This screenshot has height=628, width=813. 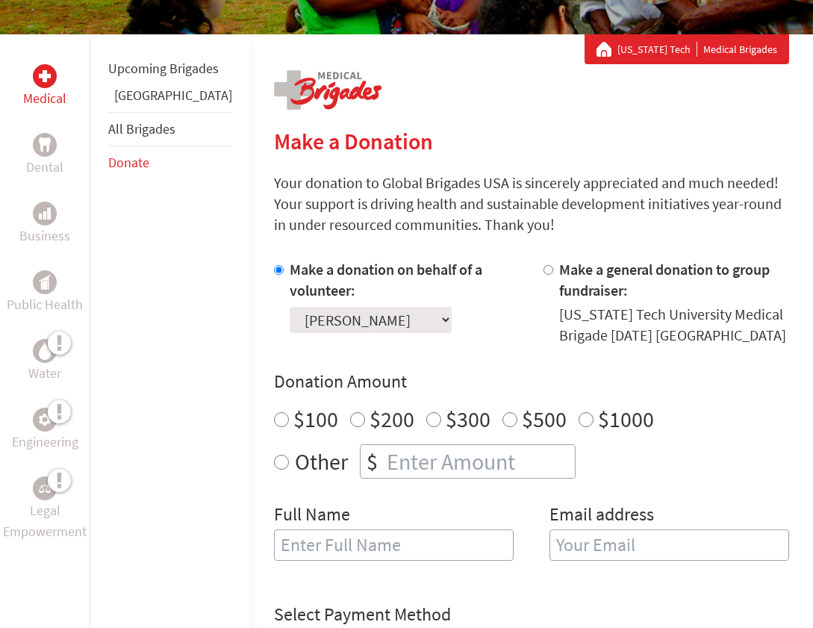 I want to click on a: Donate, so click(x=128, y=162).